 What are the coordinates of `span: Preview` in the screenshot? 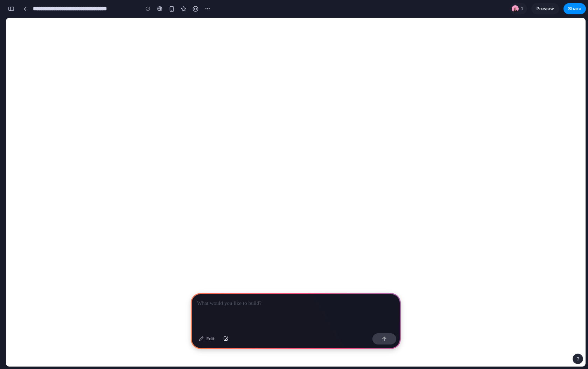 It's located at (545, 9).